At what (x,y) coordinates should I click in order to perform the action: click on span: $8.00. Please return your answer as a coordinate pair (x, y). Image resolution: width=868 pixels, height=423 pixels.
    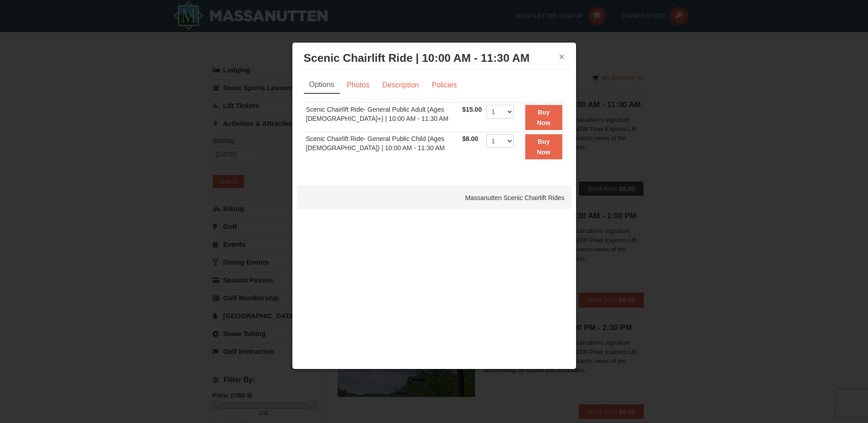
    Looking at the image, I should click on (470, 139).